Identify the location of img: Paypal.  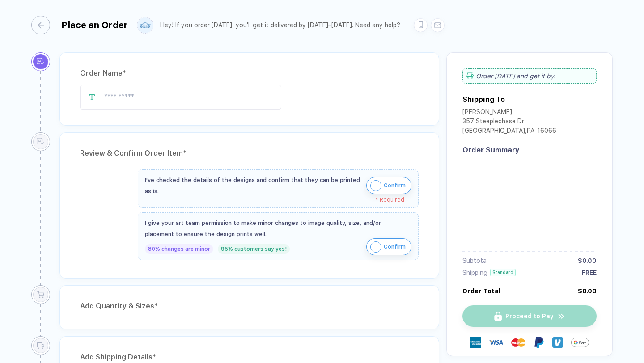
(539, 342).